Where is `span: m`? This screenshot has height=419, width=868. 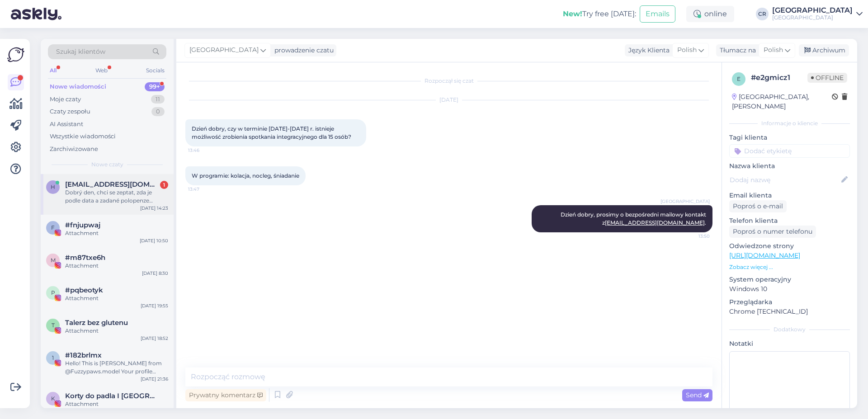 span: m is located at coordinates (53, 260).